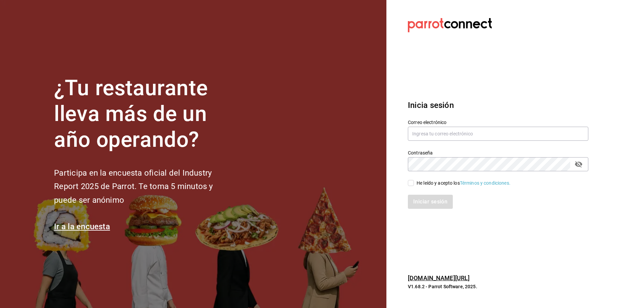  Describe the element at coordinates (498, 153) in the screenshot. I see `label: Contraseña` at that location.